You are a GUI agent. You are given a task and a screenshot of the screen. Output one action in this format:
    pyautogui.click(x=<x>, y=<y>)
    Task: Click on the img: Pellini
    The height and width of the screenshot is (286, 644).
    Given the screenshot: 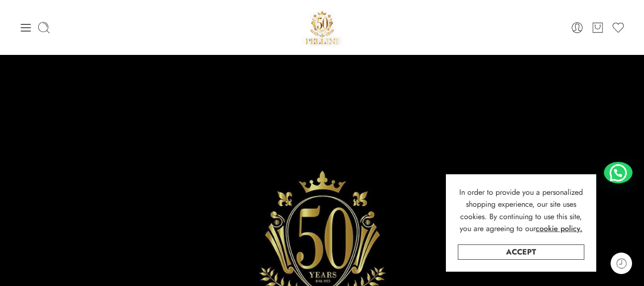 What is the action you would take?
    pyautogui.click(x=322, y=27)
    